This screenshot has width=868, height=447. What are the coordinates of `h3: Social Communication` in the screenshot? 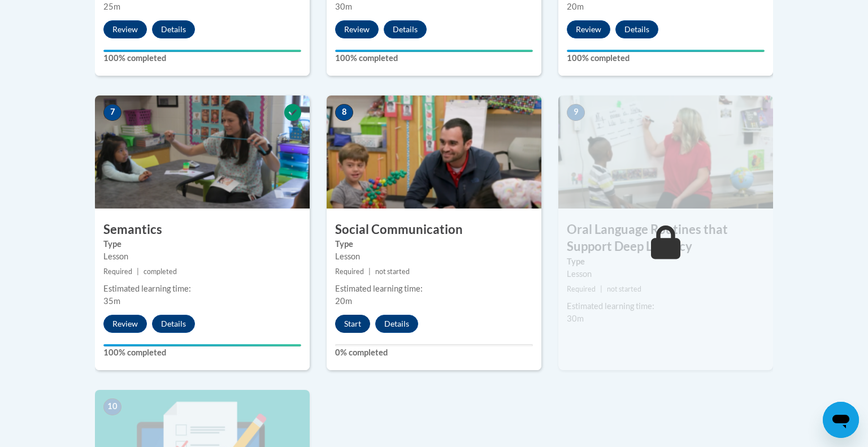 It's located at (434, 230).